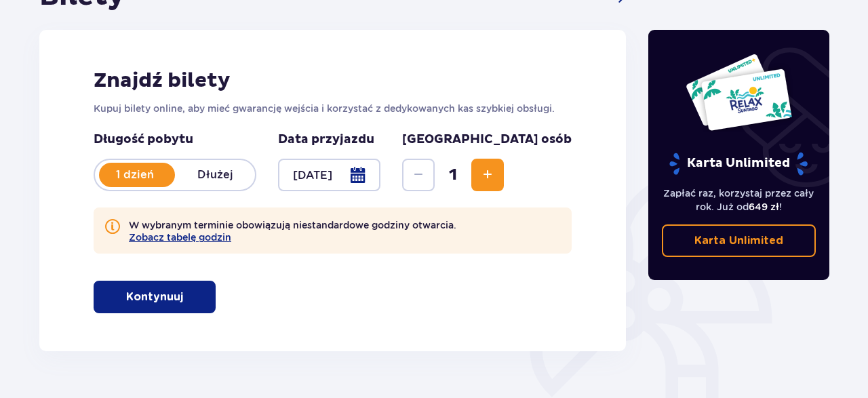 Image resolution: width=868 pixels, height=398 pixels. I want to click on p: Długość pobytu, so click(175, 139).